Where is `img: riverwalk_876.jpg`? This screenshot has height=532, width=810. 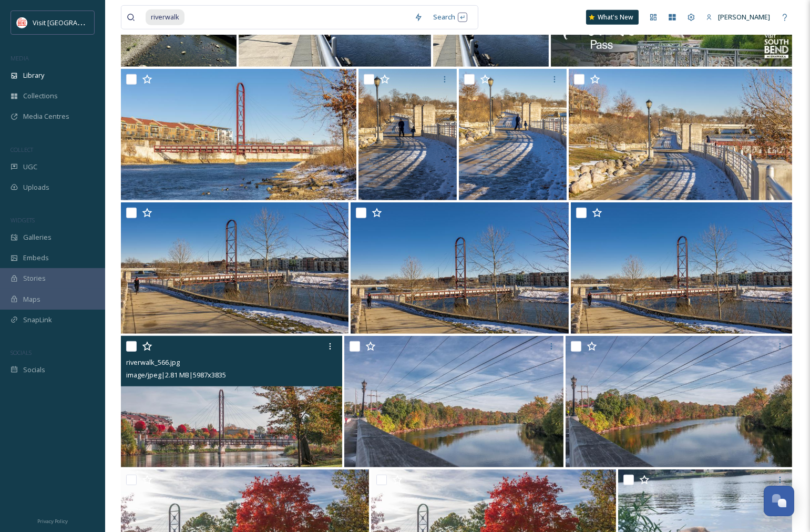
img: riverwalk_876.jpg is located at coordinates (460, 268).